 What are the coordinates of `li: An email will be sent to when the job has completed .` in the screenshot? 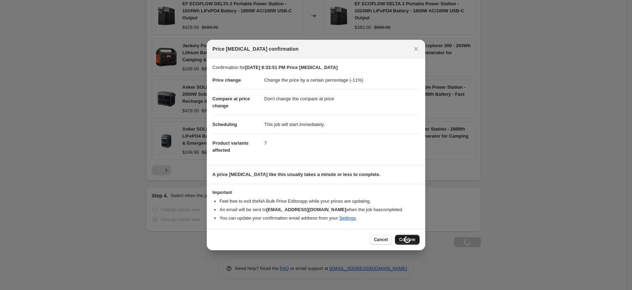 It's located at (319, 210).